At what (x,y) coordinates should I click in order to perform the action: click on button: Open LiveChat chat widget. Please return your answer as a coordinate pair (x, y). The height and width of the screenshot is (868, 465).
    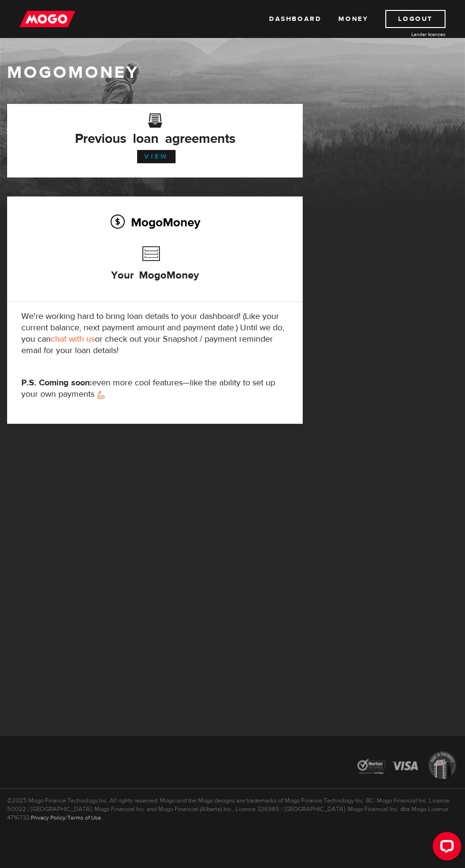
    Looking at the image, I should click on (22, 18).